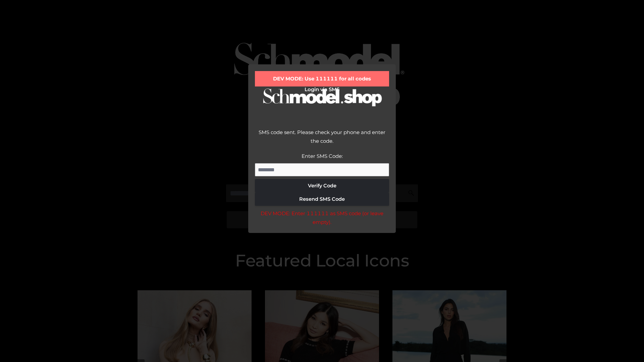 This screenshot has width=644, height=362. What do you see at coordinates (322, 140) in the screenshot?
I see `div: SMS code sent. Please check your phone and enter the code.` at bounding box center [322, 140].